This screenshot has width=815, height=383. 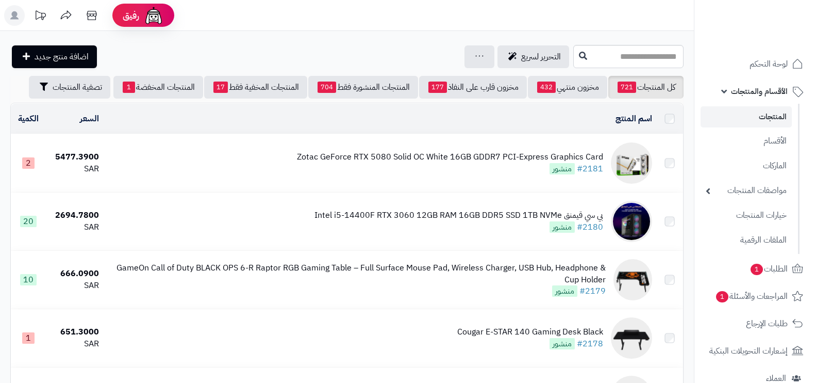 What do you see at coordinates (590, 227) in the screenshot?
I see `a: #2180` at bounding box center [590, 227].